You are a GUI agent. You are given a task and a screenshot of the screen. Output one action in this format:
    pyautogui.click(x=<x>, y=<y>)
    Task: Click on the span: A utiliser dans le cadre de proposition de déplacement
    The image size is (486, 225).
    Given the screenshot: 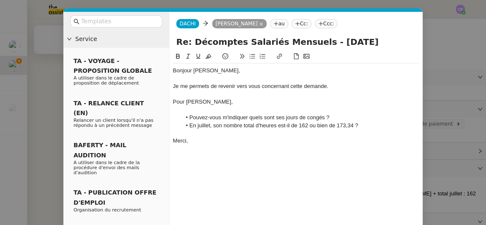 What is the action you would take?
    pyautogui.click(x=106, y=80)
    